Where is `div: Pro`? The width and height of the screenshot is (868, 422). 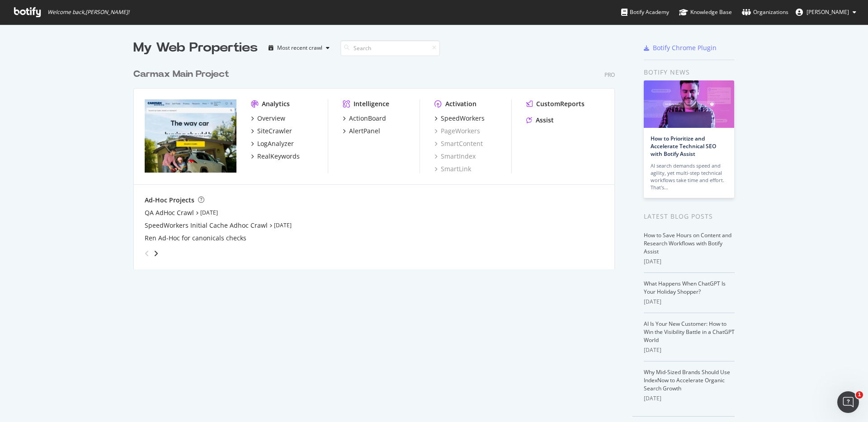
div: Pro is located at coordinates (609, 75).